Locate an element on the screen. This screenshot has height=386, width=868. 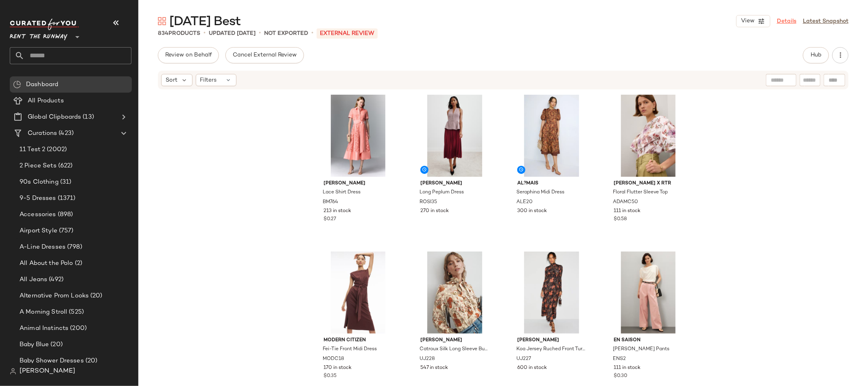
span: (898) is located at coordinates (64, 214).